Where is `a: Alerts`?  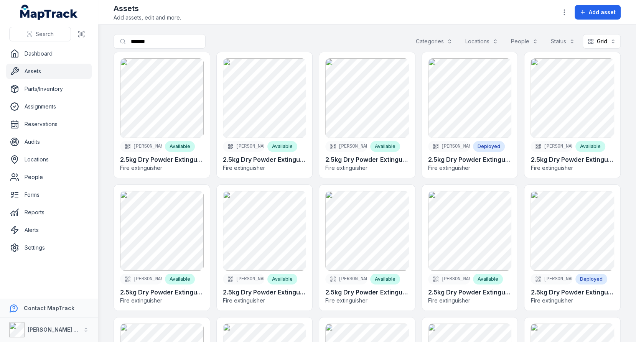 a: Alerts is located at coordinates (49, 230).